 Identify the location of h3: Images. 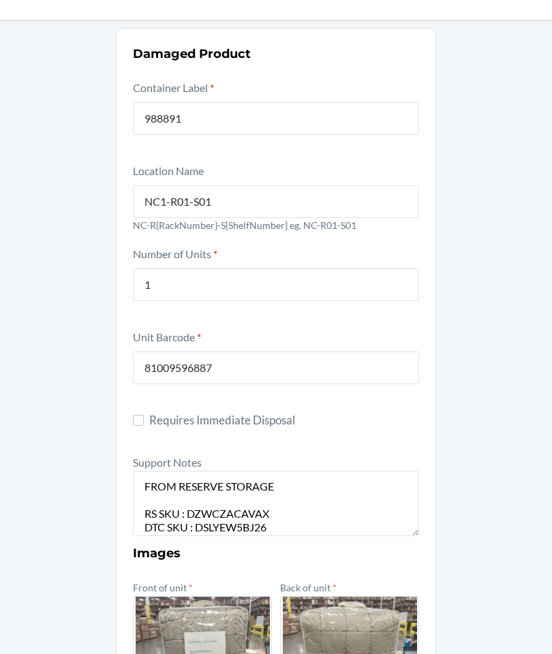
(276, 554).